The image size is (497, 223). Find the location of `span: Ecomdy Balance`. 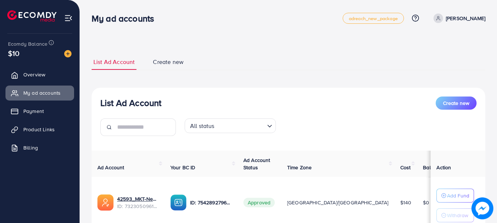

span: Ecomdy Balance is located at coordinates (28, 44).